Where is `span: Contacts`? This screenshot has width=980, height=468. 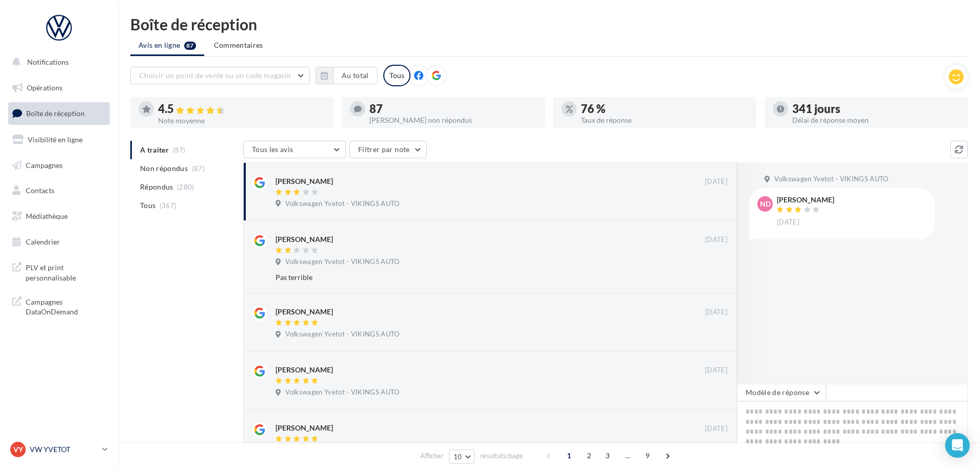 span: Contacts is located at coordinates (40, 190).